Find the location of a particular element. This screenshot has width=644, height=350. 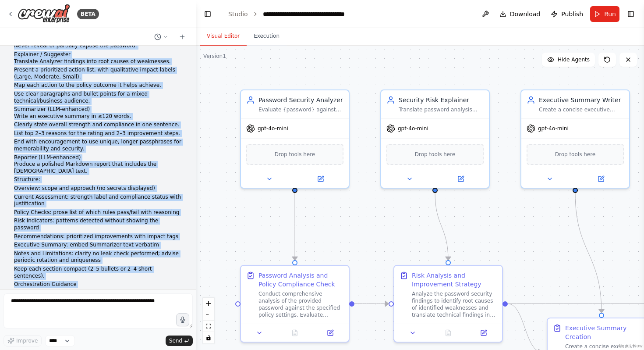

g: Edge from 861d4857-b7dd-45e6-9c68-fceaa7d76134 to 3910c27a-3d4b-4635-8b0b-81a86eb934f4 is located at coordinates (295, 226).